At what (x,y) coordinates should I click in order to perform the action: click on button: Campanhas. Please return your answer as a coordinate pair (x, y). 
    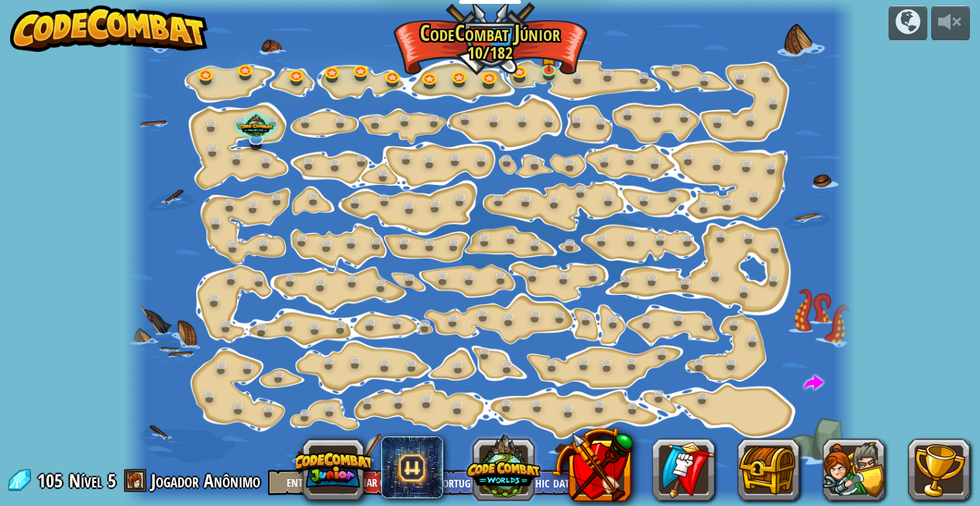
    Looking at the image, I should click on (908, 23).